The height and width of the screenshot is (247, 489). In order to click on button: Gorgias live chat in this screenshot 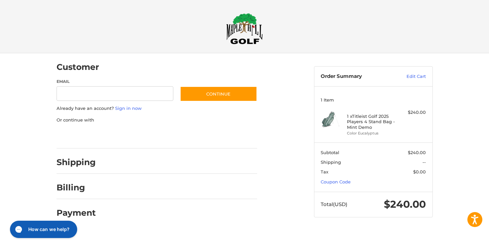, I will do `click(37, 11)`.